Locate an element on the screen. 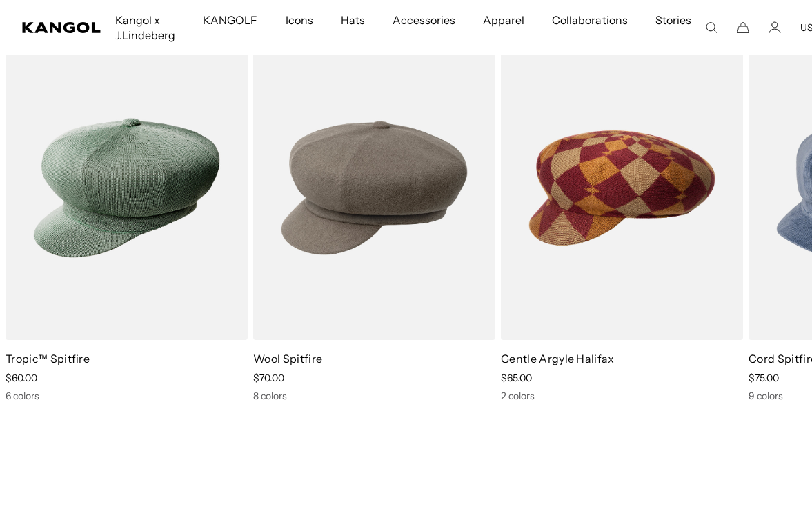  div: 6 colors is located at coordinates (126, 396).